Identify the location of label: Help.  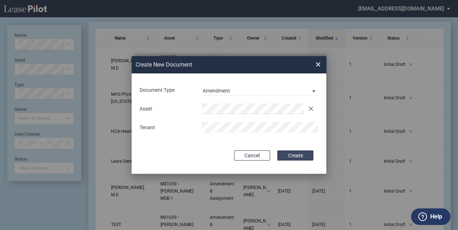
(436, 217).